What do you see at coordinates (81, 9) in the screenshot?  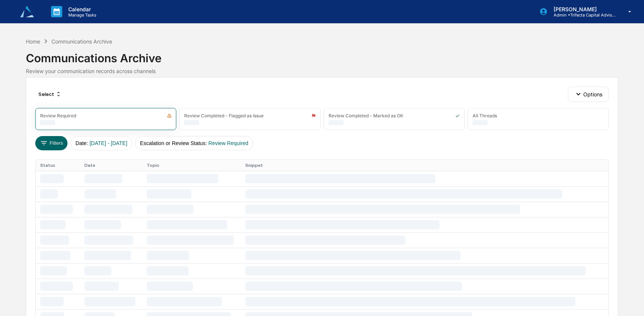 I see `p: Calendar` at bounding box center [81, 9].